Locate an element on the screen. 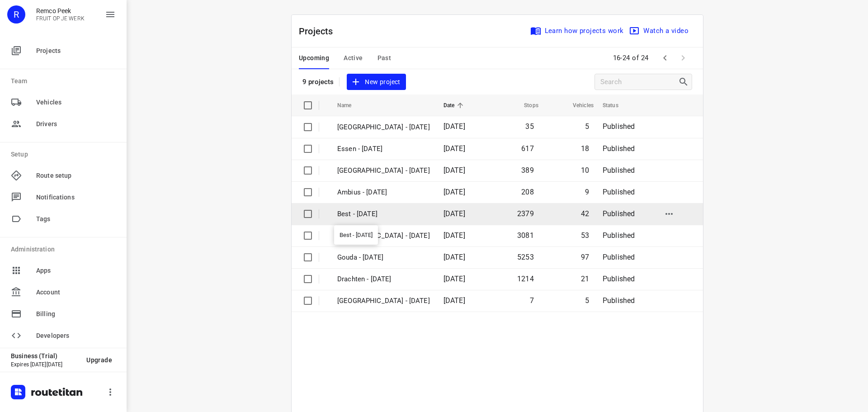 Image resolution: width=868 pixels, height=412 pixels. button: Upgrade is located at coordinates (99, 360).